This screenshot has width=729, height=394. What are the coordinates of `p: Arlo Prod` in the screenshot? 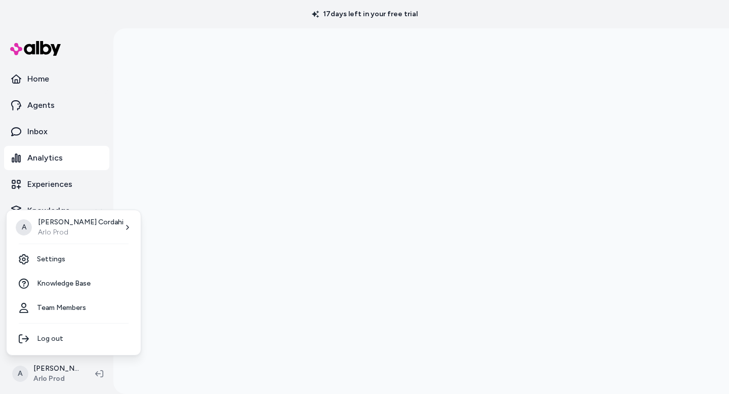 It's located at (81, 232).